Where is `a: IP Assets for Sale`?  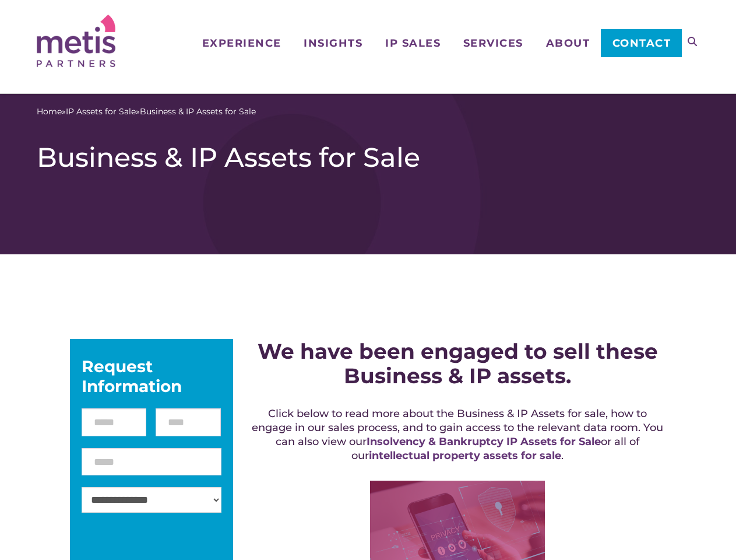
a: IP Assets for Sale is located at coordinates (101, 111).